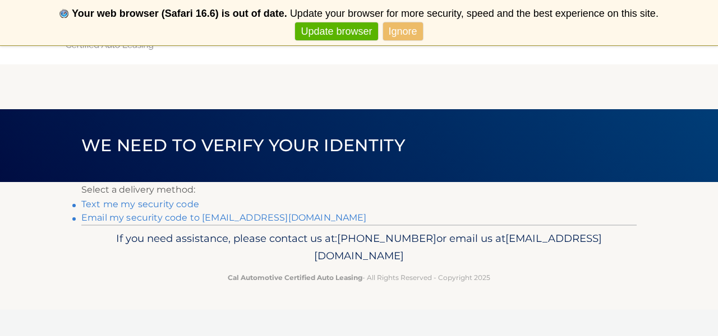  What do you see at coordinates (474, 13) in the screenshot?
I see `span: Update your browser for more security, speed and the best experience on this site.` at bounding box center [474, 13].